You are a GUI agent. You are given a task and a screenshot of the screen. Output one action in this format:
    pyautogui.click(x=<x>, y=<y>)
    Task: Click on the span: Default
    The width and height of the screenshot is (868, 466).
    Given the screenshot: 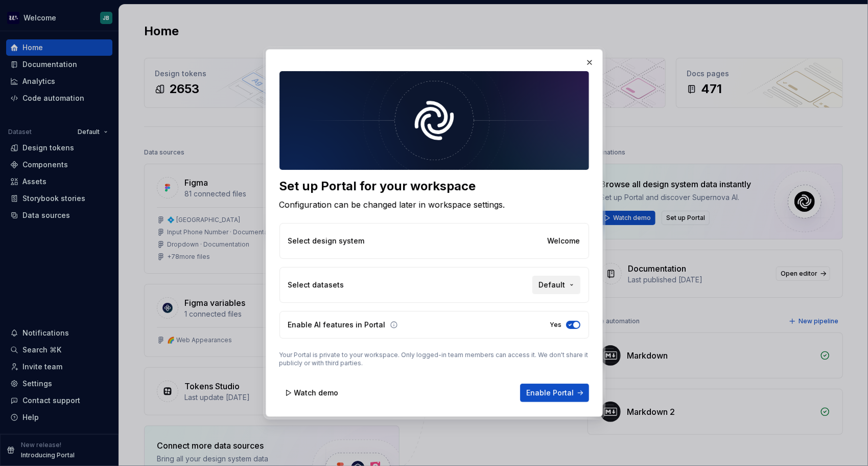 What is the action you would take?
    pyautogui.click(x=552, y=285)
    